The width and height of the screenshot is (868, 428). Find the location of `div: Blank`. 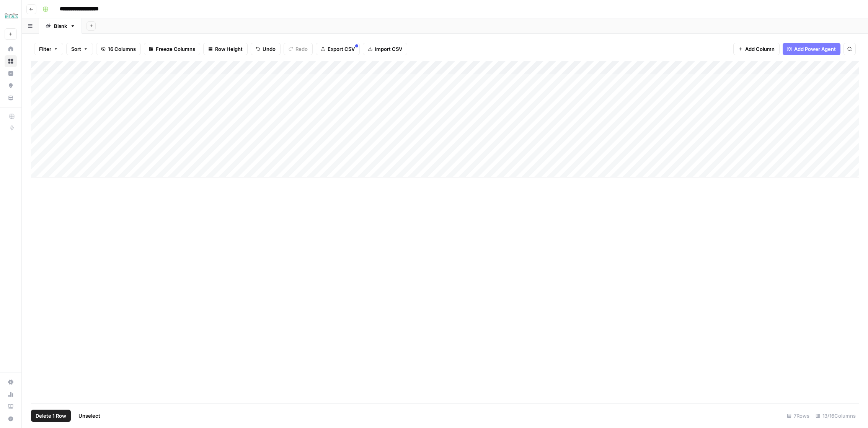

div: Blank is located at coordinates (60, 26).